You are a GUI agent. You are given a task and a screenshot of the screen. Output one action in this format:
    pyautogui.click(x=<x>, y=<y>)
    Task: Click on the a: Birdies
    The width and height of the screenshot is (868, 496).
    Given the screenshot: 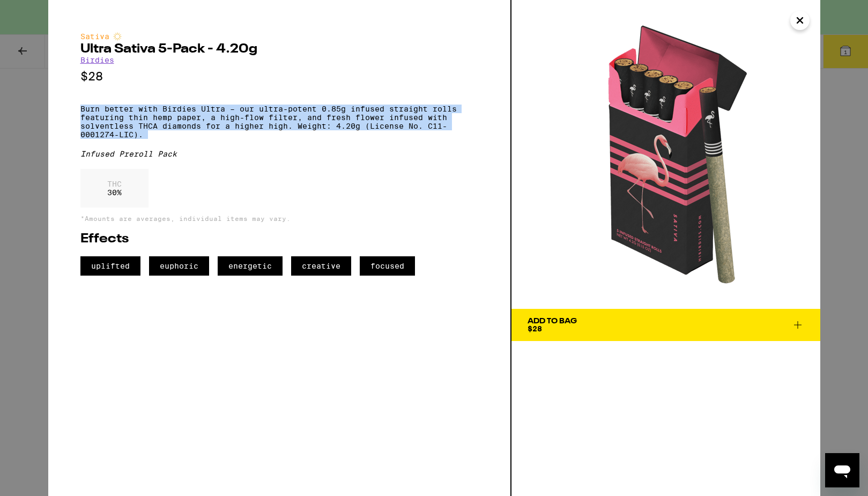 What is the action you would take?
    pyautogui.click(x=97, y=60)
    